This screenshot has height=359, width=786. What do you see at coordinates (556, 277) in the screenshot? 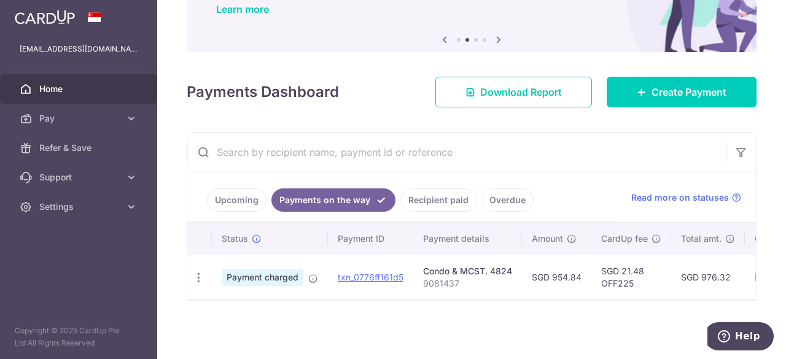
I see `td: SGD 954.84` at bounding box center [556, 277].